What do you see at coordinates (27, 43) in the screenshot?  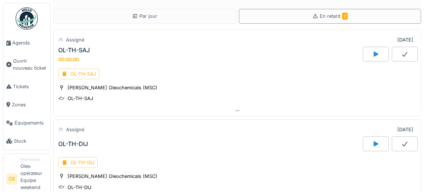 I see `a: Agenda` at bounding box center [27, 43].